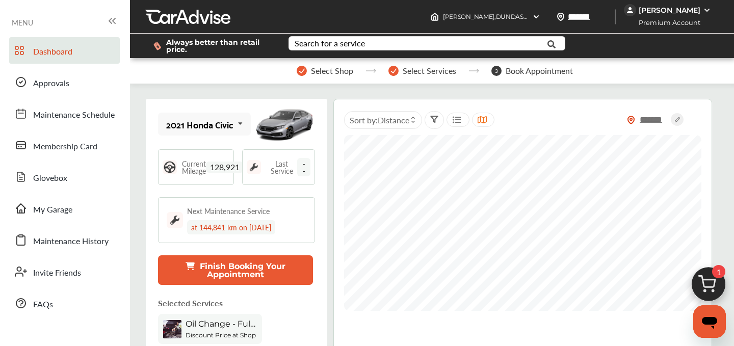  What do you see at coordinates (172, 329) in the screenshot?
I see `img: oil-change-thumb.jpg` at bounding box center [172, 329].